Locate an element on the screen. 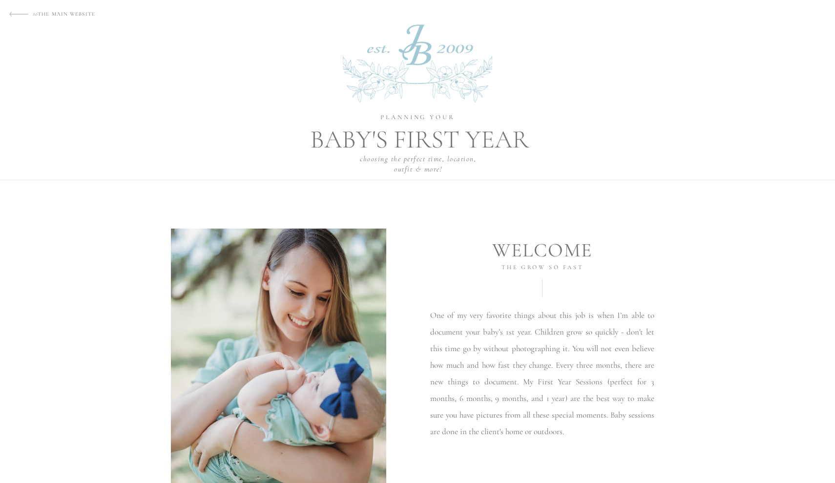 Image resolution: width=835 pixels, height=483 pixels. p: THE MAIN WEBSITE is located at coordinates (76, 13).